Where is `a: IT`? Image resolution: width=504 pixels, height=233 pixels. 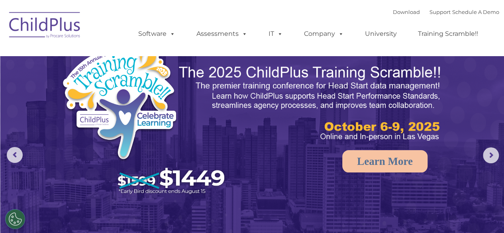 a: IT is located at coordinates (276, 34).